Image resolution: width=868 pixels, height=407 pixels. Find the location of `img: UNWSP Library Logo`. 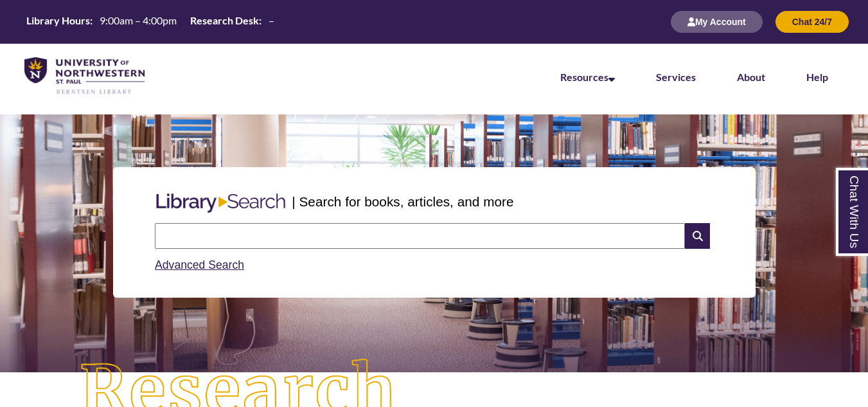

img: UNWSP Library Logo is located at coordinates (84, 76).